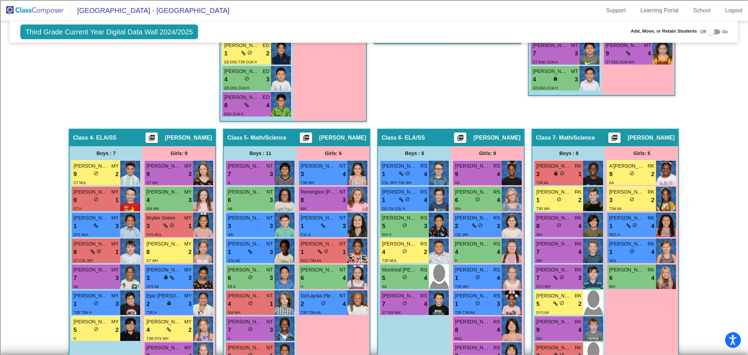 Image resolution: width=748 pixels, height=355 pixels. What do you see at coordinates (374, 223) in the screenshot?
I see `div: BOOK` at bounding box center [374, 223].